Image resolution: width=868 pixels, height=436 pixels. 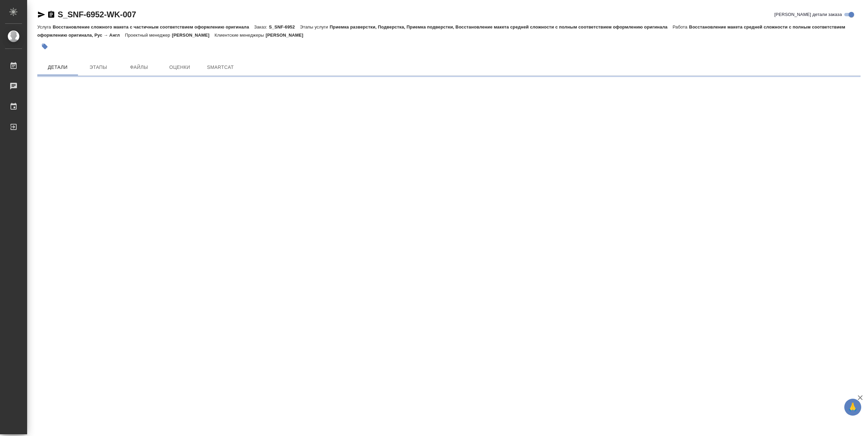 I want to click on p: Восстановление сложного макета с частичным соответствием оформлению оригинала, so click(x=153, y=27).